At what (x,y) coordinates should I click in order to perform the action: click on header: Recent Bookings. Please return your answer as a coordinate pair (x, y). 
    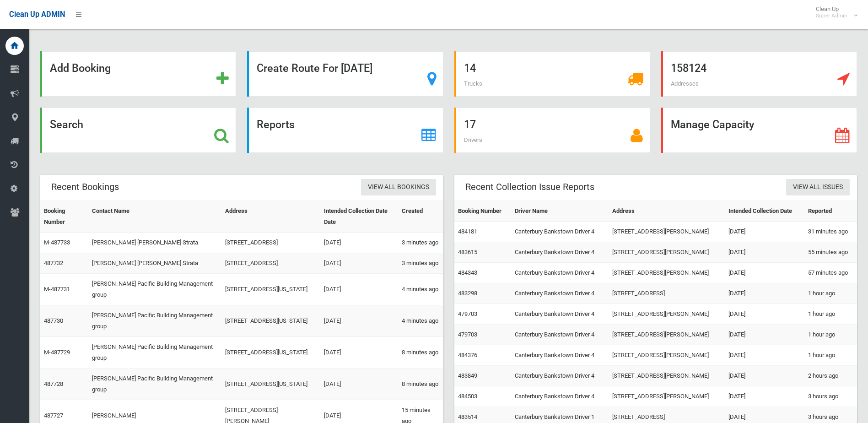
    Looking at the image, I should click on (85, 187).